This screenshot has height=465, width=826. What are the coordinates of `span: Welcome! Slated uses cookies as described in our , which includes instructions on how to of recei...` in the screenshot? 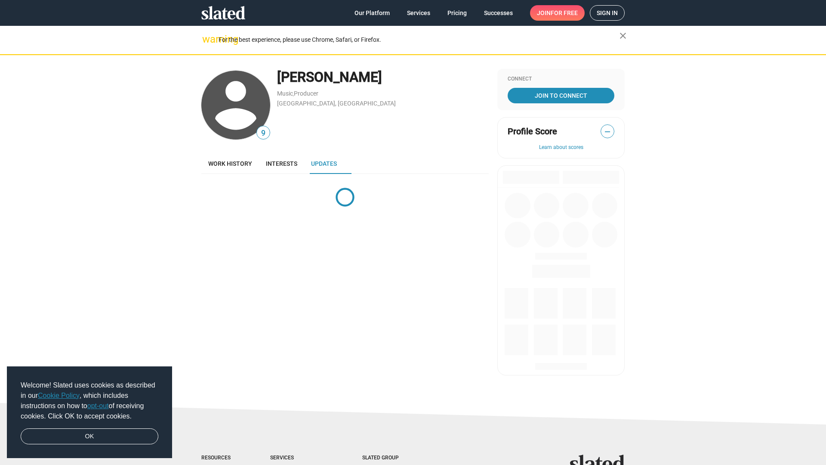 It's located at (90, 401).